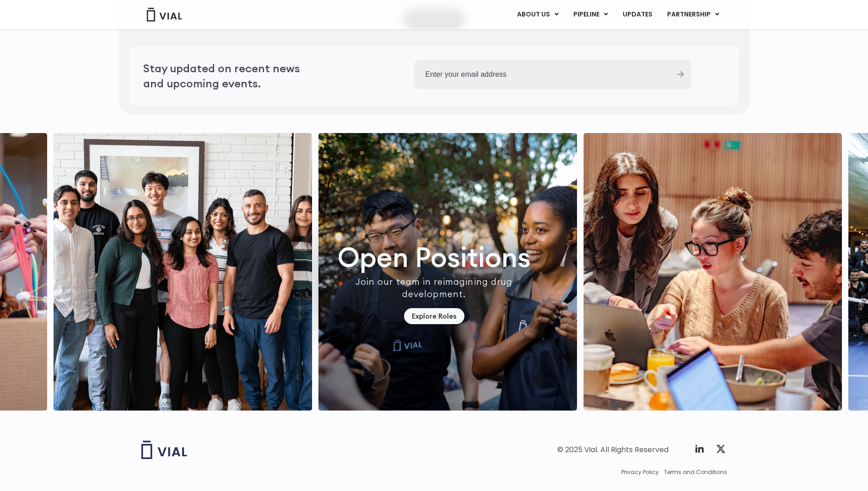 The width and height of the screenshot is (868, 491). Describe the element at coordinates (165, 450) in the screenshot. I see `img: Vial logo wih "Vial" spelled out` at that location.